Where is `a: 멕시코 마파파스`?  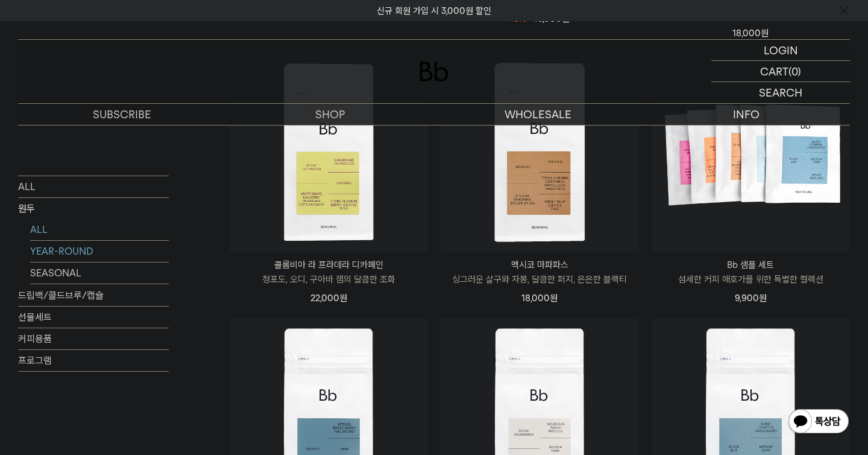
a: 멕시코 마파파스 is located at coordinates (539, 152).